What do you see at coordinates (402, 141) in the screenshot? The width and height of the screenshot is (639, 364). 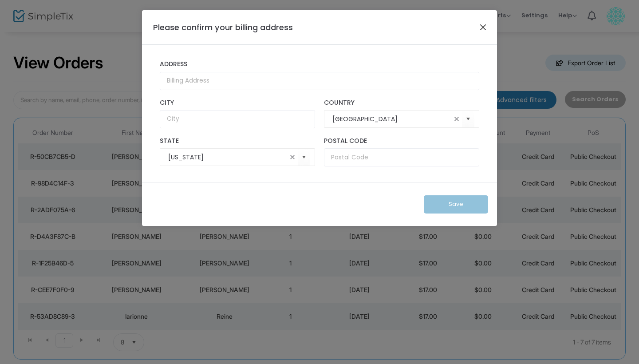 I see `label: Postal Code` at bounding box center [402, 141].